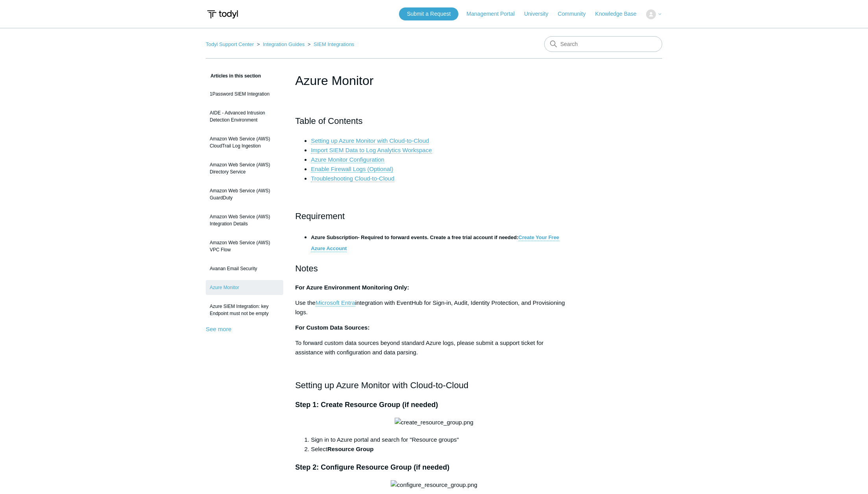 This screenshot has width=868, height=494. I want to click on strong: For Custom Data Sources:, so click(333, 327).